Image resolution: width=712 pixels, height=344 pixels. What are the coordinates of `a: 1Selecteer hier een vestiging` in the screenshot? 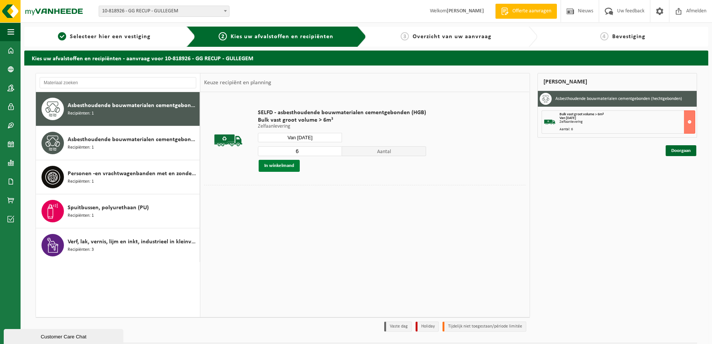 It's located at (104, 37).